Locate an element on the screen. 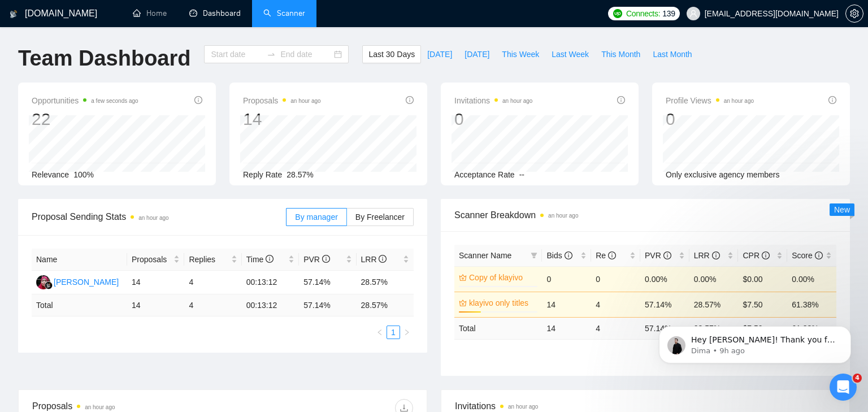 This screenshot has width=868, height=412. li: Next Page is located at coordinates (407, 332).